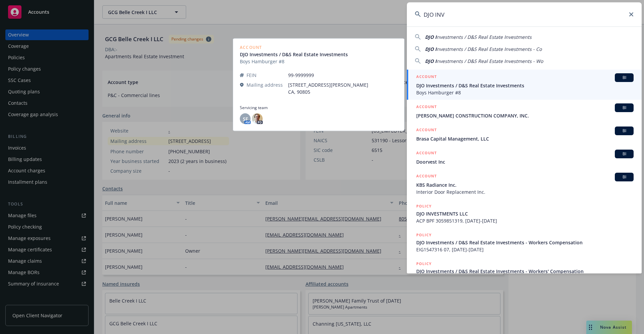  I want to click on span: Doorvest Inc, so click(525, 162).